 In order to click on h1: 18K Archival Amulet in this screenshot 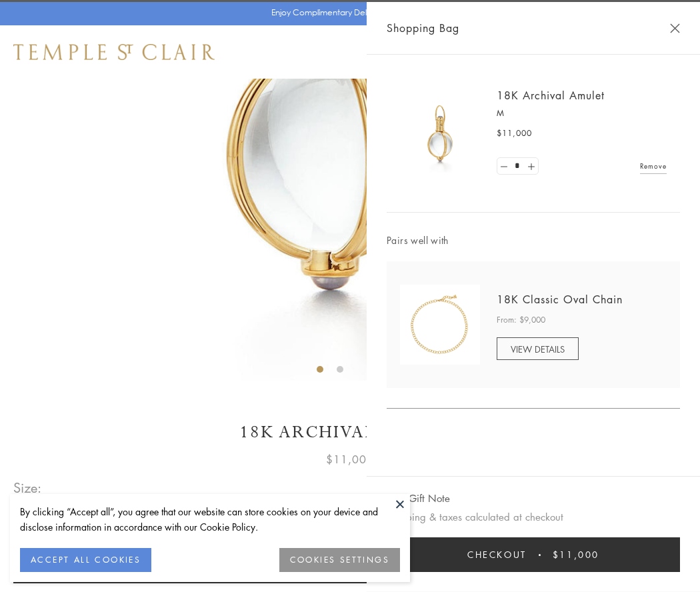, I will do `click(350, 432)`.